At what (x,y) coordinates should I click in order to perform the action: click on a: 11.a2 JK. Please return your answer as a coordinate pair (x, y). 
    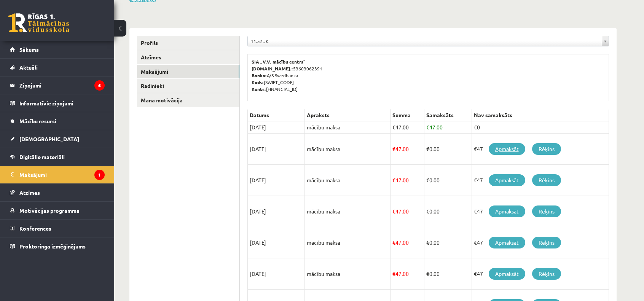
    Looking at the image, I should click on (429, 41).